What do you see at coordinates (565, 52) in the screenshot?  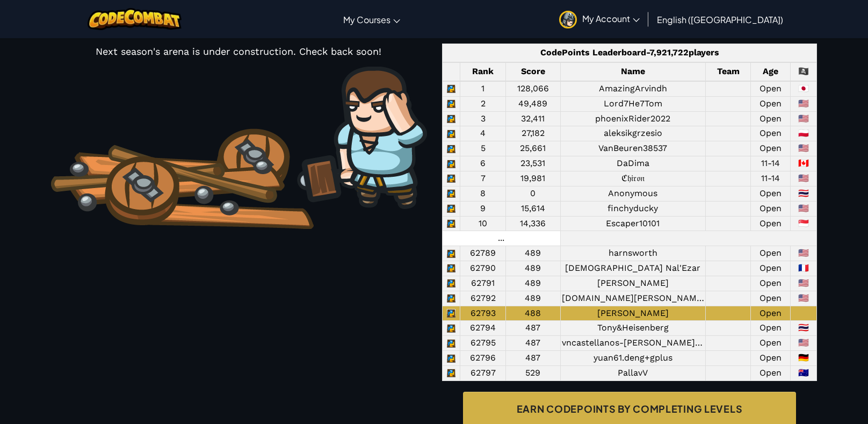 I see `span: CodePoints` at bounding box center [565, 52].